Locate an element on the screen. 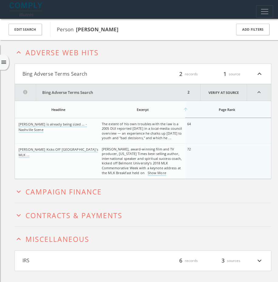 The image size is (278, 282). a: Show More is located at coordinates (156, 173).